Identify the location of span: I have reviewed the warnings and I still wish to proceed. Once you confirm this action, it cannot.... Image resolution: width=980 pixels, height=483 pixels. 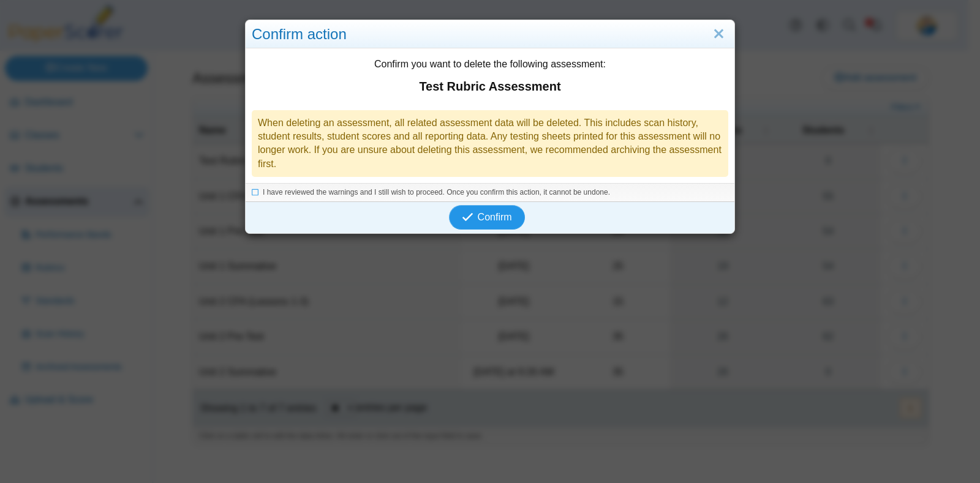
(436, 192).